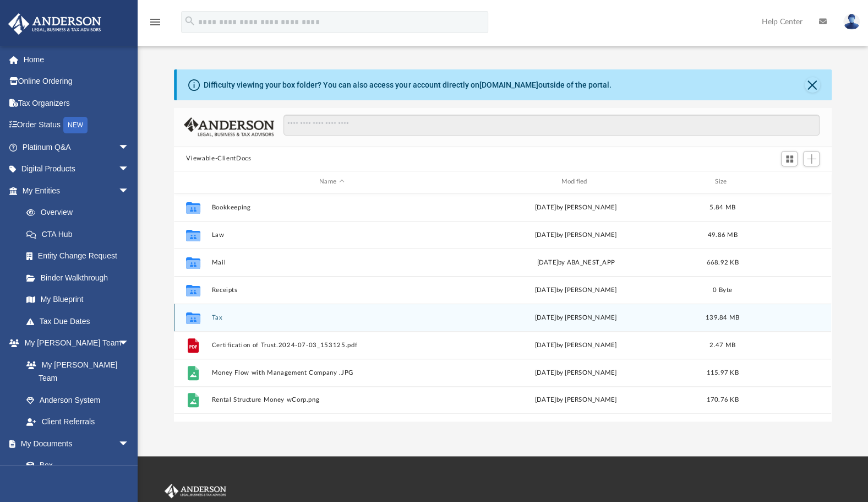  What do you see at coordinates (851, 21) in the screenshot?
I see `img: User Pic` at bounding box center [851, 21].